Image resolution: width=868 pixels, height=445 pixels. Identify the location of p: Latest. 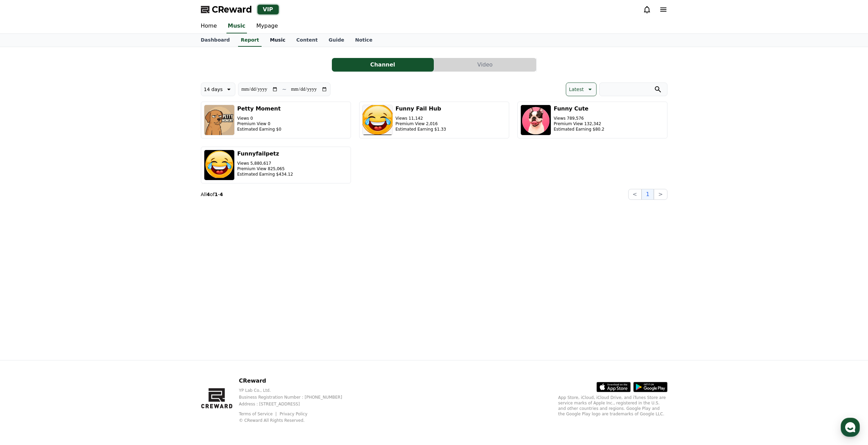
(576, 89).